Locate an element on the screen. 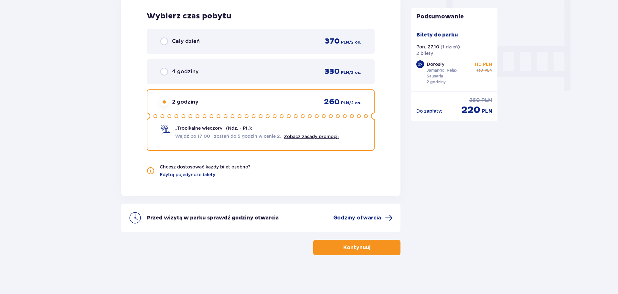  span: „Tropikalne wieczory" (Ndz. - Pt.): is located at coordinates (214, 128).